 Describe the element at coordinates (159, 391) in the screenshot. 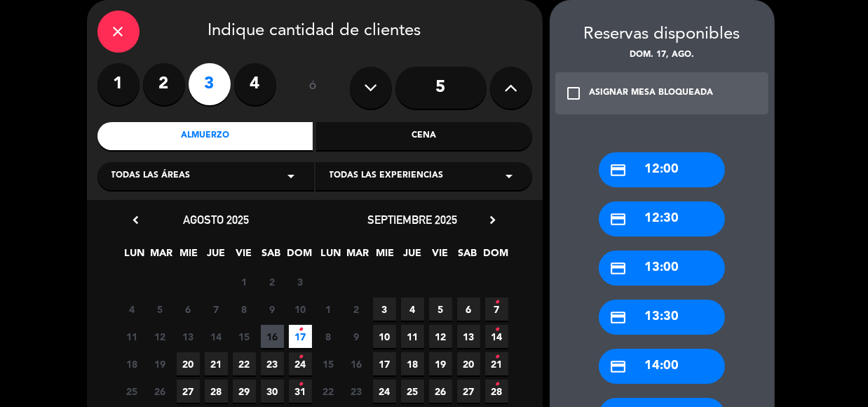

I see `span: 26` at that location.